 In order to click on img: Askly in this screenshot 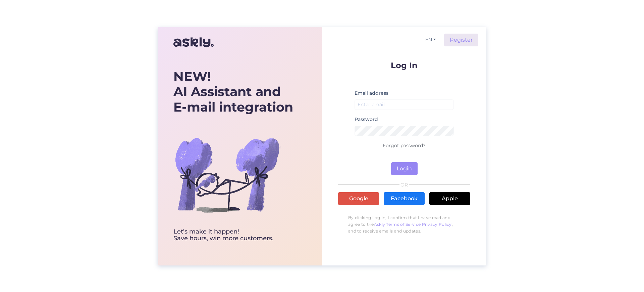, I will do `click(193, 42)`.